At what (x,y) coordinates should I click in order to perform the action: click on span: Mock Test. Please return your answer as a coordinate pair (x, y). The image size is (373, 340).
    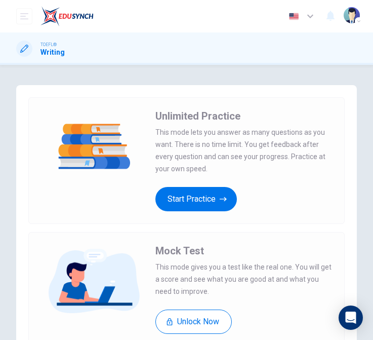
    Looking at the image, I should click on (180, 251).